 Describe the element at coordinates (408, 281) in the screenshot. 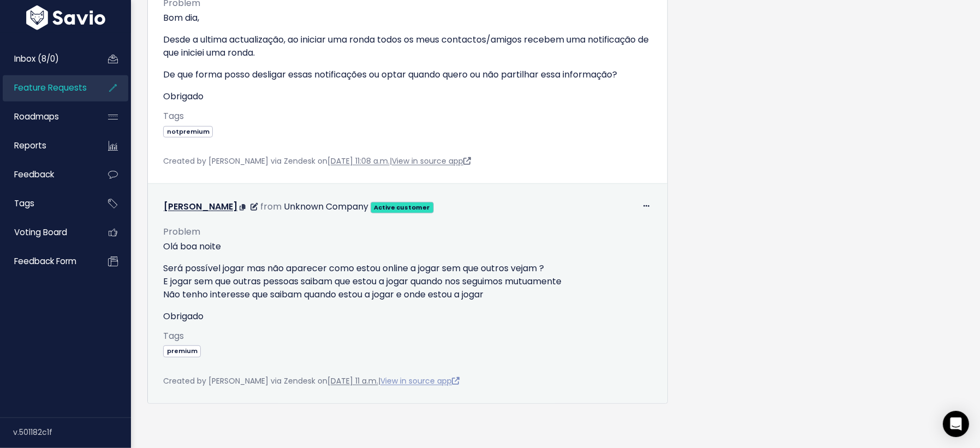

I see `p: Será possível jogar mas não aparecer como estou online a jogar sem que outros vejam ? E jogar sem...` at that location.